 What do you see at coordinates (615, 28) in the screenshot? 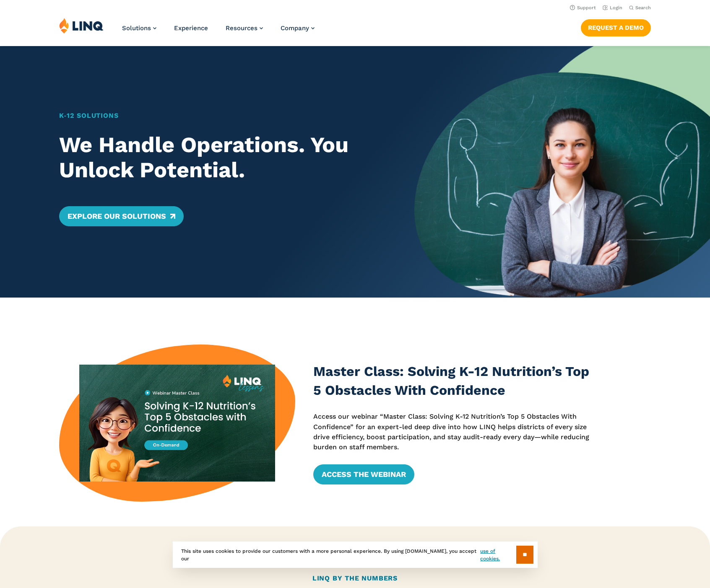
I see `a: Request a Demo` at bounding box center [615, 28].